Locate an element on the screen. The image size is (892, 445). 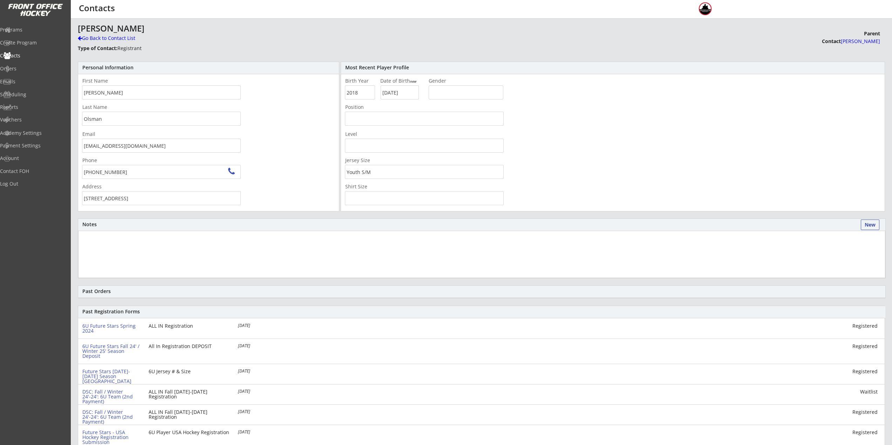
em: new is located at coordinates (413, 81).